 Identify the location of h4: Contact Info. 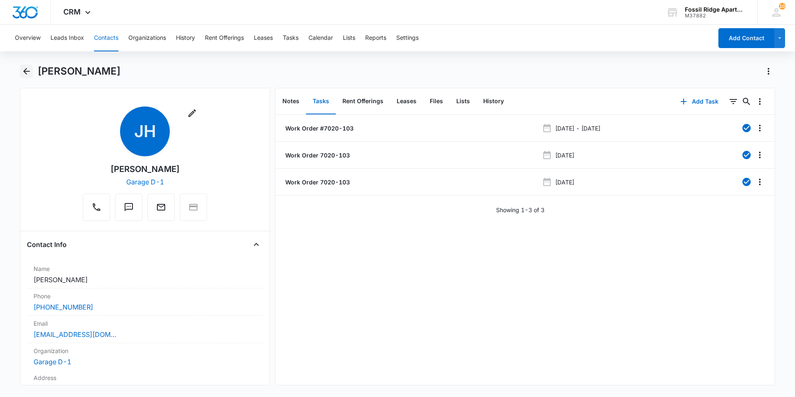
(47, 244).